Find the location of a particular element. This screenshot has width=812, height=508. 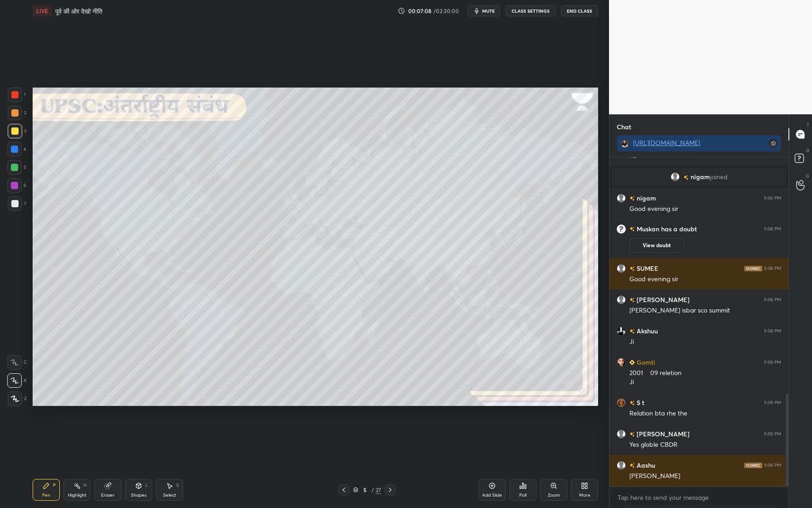

div: Relation bta rhe the is located at coordinates (705, 413).